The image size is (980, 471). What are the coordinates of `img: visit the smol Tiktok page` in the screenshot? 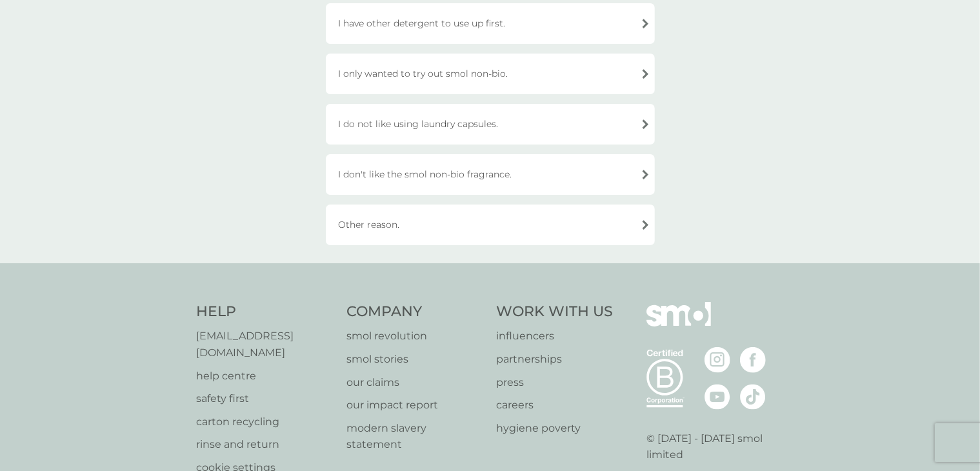 It's located at (753, 397).